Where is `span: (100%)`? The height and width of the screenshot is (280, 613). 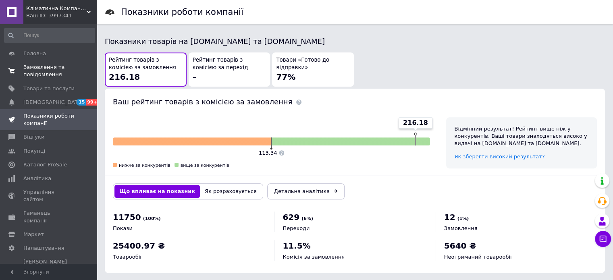
span: (100%) is located at coordinates (152, 218).